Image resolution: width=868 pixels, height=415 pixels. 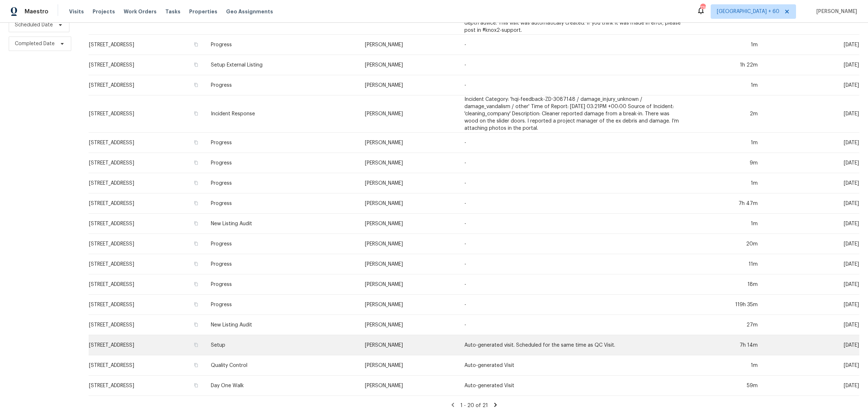 What do you see at coordinates (33, 25) in the screenshot?
I see `span: Scheduled Date` at bounding box center [33, 25].